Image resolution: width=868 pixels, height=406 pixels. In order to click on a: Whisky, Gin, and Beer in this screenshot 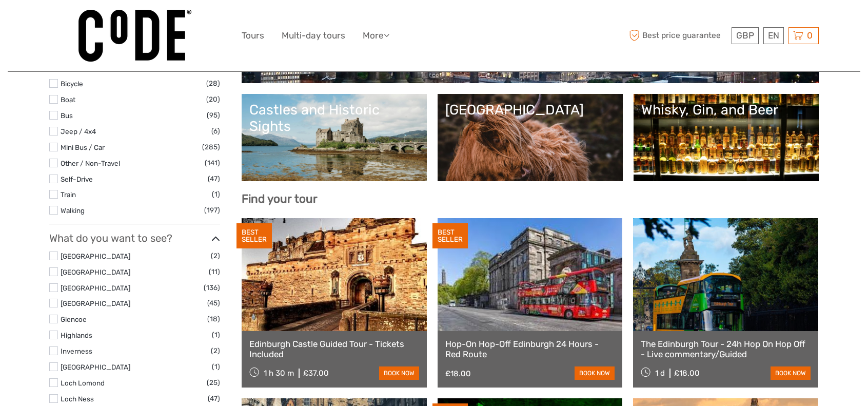, I will do `click(726, 137)`.